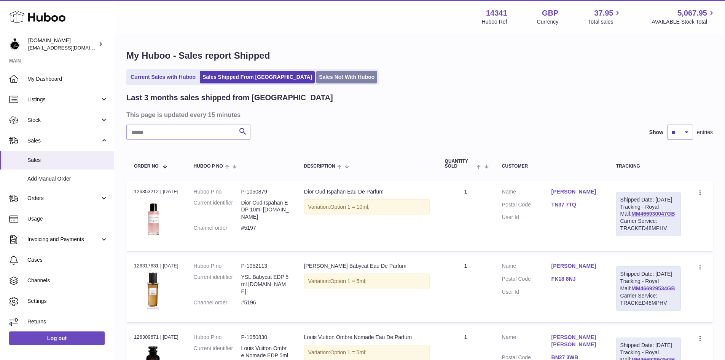 This screenshot has width=725, height=360. I want to click on img: theperfumesampler@gmail.com, so click(15, 44).